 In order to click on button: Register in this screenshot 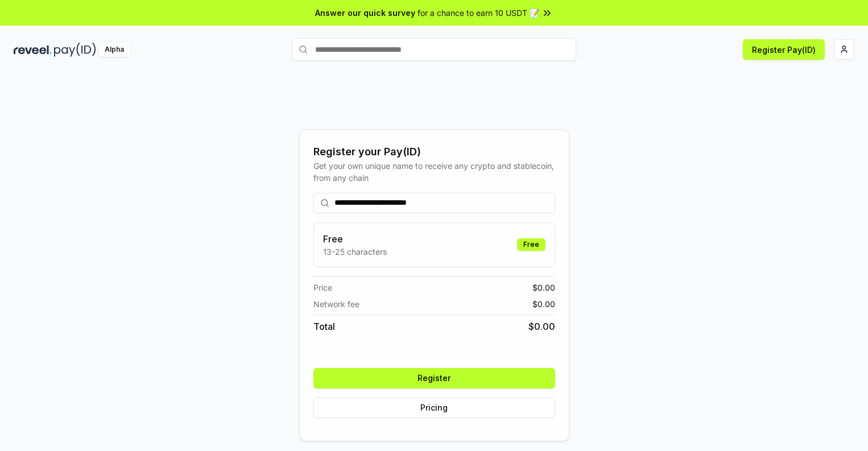, I will do `click(434, 378)`.